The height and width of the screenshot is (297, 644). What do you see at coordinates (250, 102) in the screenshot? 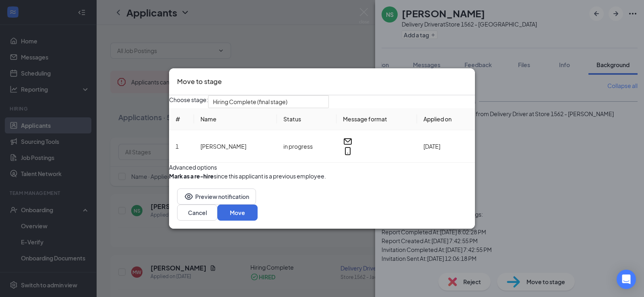
I see `span: Hiring Complete (final stage)` at bounding box center [250, 102].